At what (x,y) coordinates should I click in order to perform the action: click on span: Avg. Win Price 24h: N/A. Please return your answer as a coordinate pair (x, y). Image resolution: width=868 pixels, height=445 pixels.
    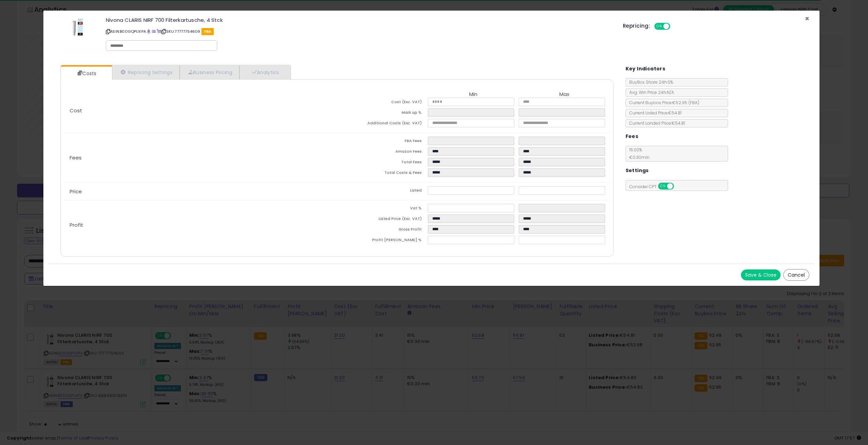
    Looking at the image, I should click on (650, 93).